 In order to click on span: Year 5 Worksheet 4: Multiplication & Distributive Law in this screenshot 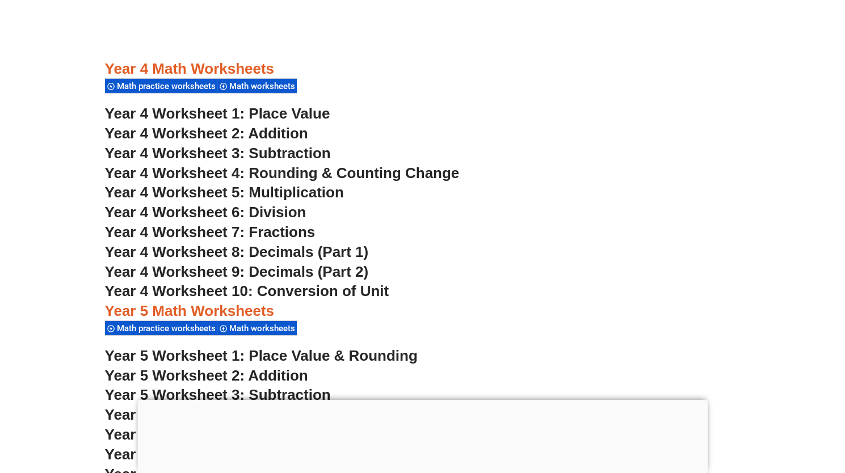, I will do `click(291, 415)`.